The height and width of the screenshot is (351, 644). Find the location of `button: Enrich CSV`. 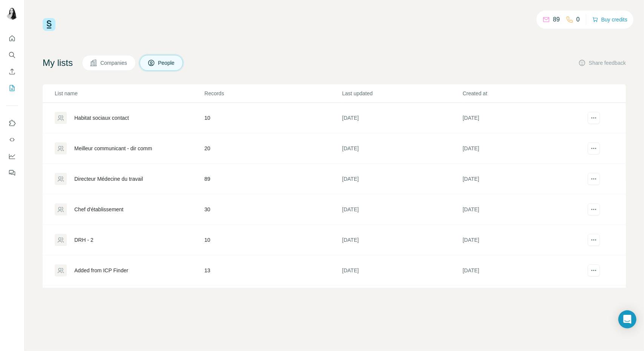

button: Enrich CSV is located at coordinates (12, 71).